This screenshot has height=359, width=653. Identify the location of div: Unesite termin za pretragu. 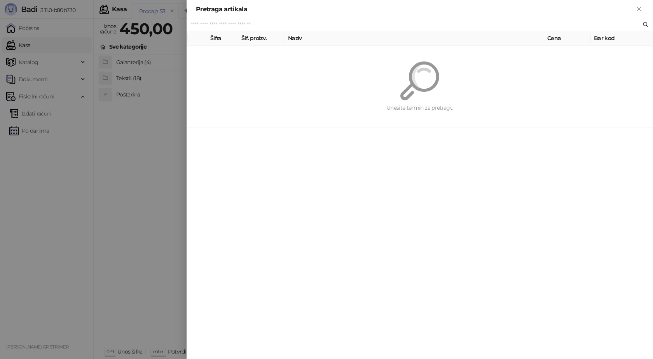
(420, 108).